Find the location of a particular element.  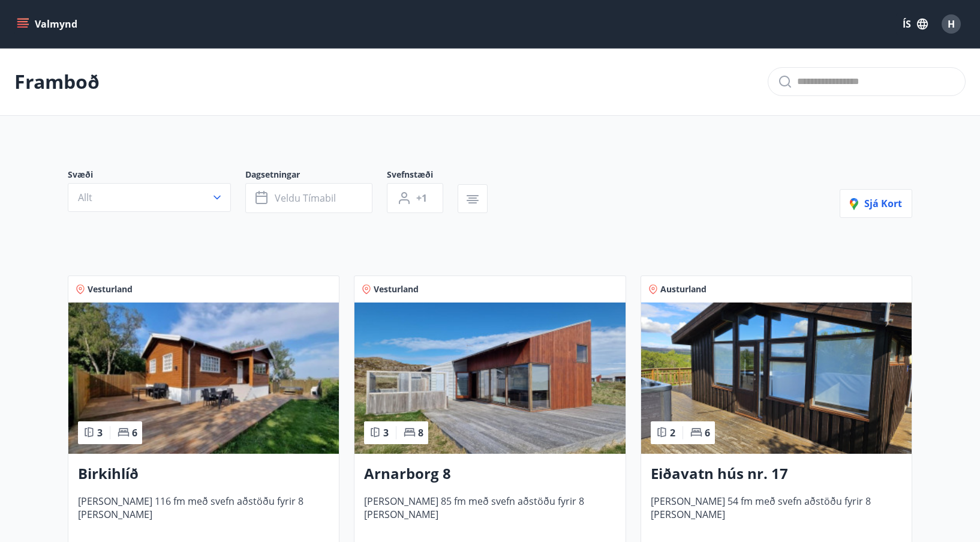

span: Austurland is located at coordinates (683, 290).